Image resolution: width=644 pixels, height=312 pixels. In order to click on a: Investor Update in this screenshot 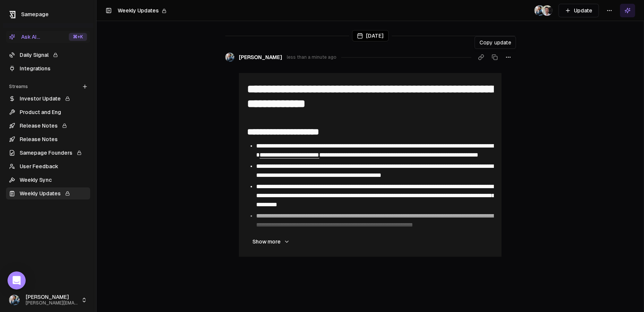, I will do `click(48, 99)`.